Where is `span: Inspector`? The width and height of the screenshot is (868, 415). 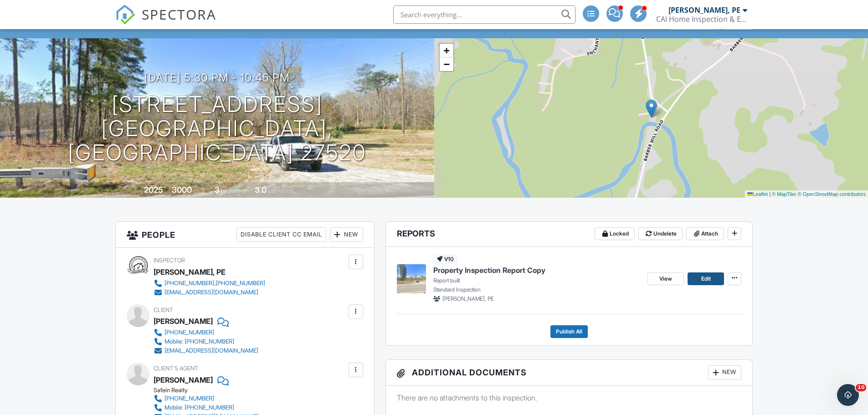 span: Inspector is located at coordinates (169, 261).